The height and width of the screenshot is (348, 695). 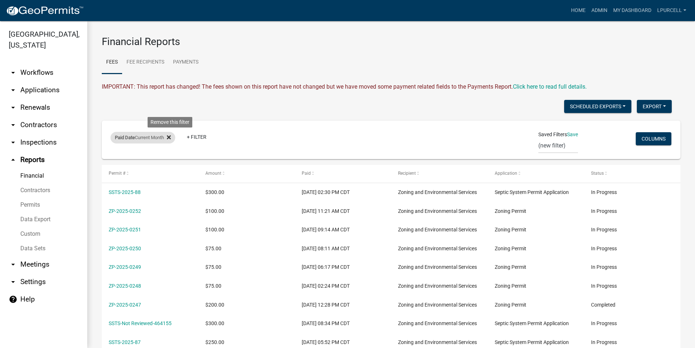 What do you see at coordinates (391, 42) in the screenshot?
I see `h3: Financial Reports` at bounding box center [391, 42].